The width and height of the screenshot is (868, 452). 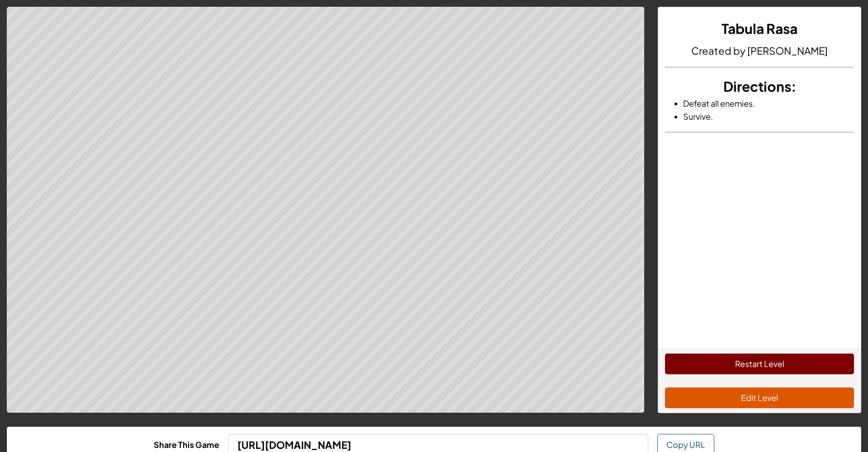 What do you see at coordinates (760, 364) in the screenshot?
I see `button: Restart Level` at bounding box center [760, 364].